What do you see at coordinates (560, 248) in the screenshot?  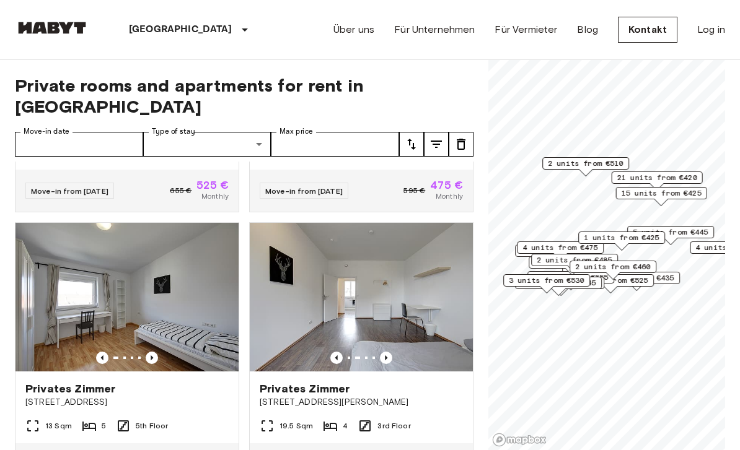 I see `span: 4 units from €475` at bounding box center [560, 248].